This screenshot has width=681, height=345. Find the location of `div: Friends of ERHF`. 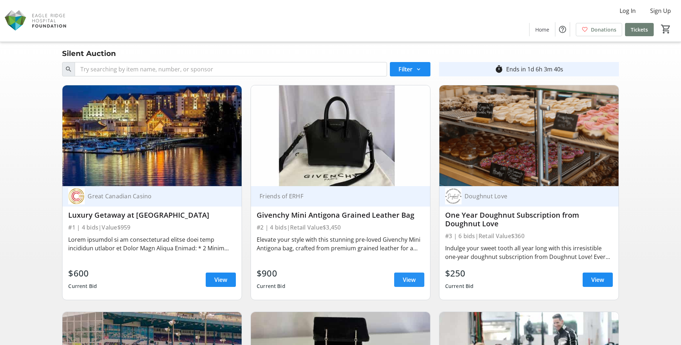

div: Friends of ERHF is located at coordinates (336, 196).